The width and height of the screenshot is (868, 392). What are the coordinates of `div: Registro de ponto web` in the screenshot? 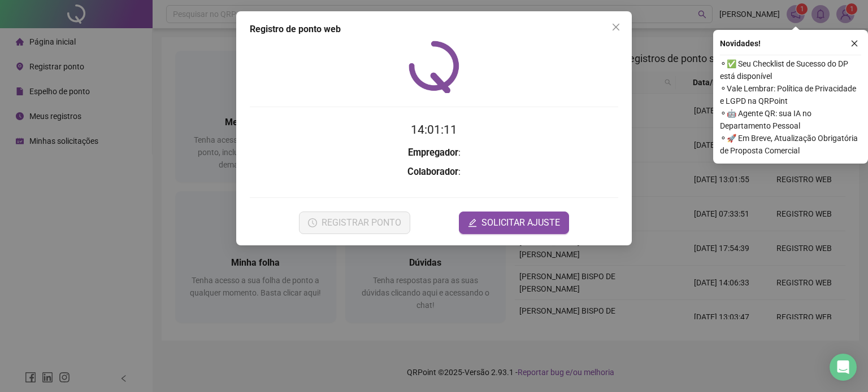 It's located at (434, 29).